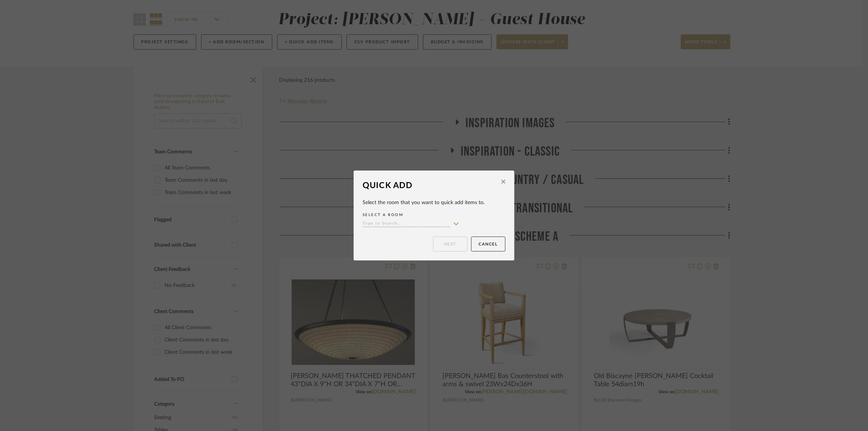 This screenshot has width=868, height=431. I want to click on label: SELECT A ROOM, so click(434, 215).